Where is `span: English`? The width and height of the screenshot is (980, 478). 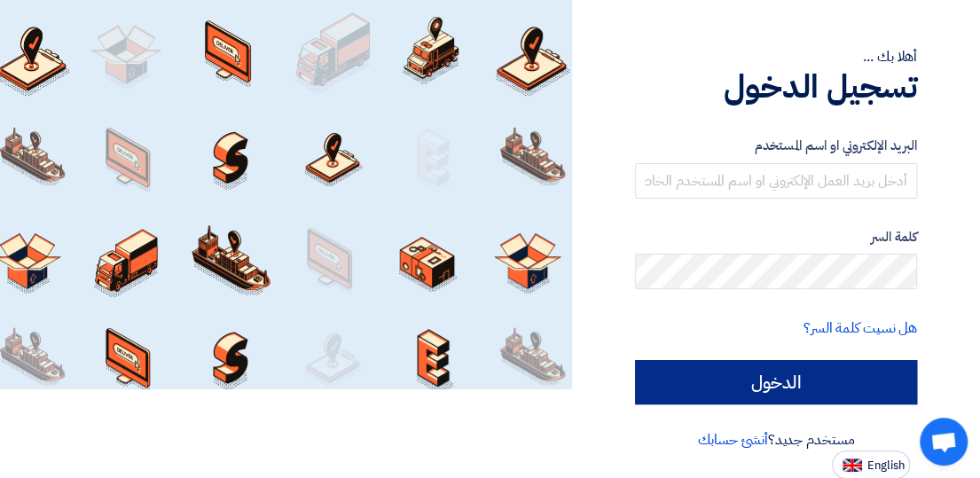
span: English is located at coordinates (886, 465).